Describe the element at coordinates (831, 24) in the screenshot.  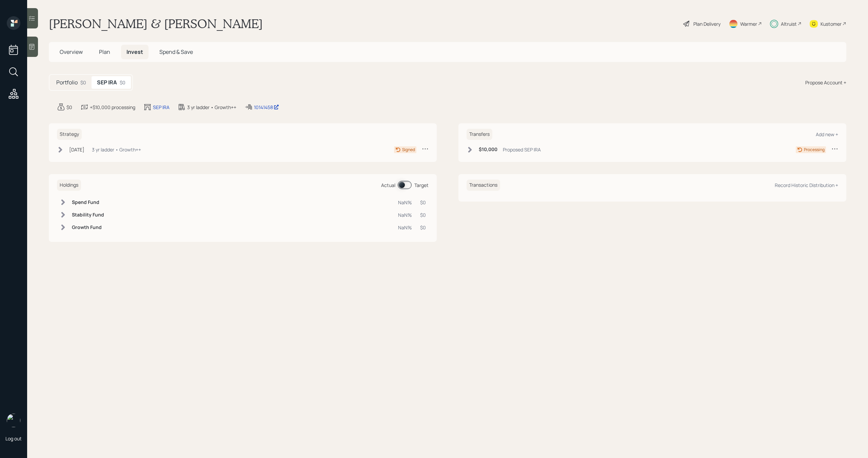
I see `div: Kustomer` at that location.